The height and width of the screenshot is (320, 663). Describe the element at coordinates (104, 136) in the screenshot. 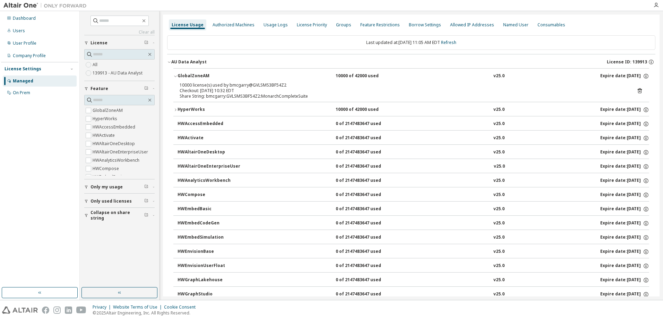

I see `label: HWActivate` at that location.